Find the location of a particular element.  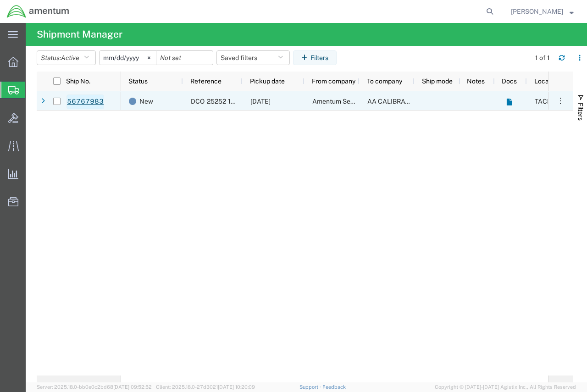

span: 09/10/2025 is located at coordinates (261, 101).